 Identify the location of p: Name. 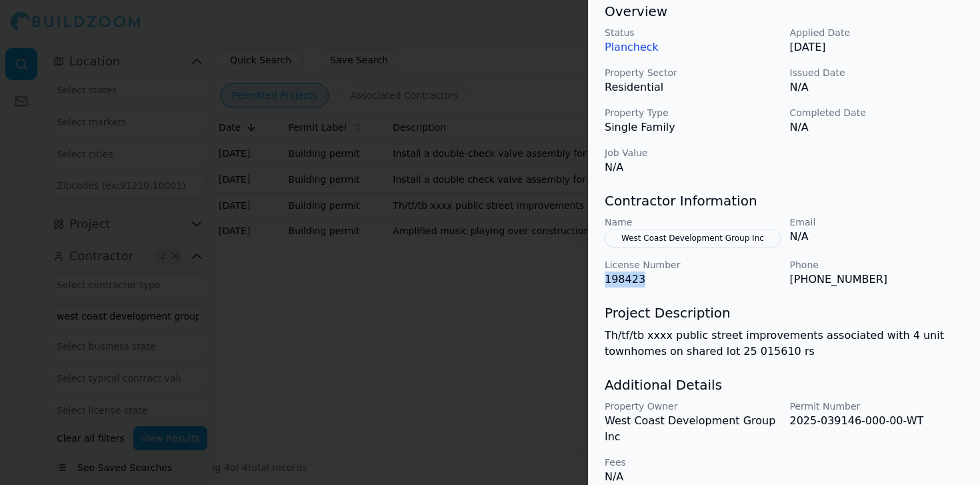
(692, 222).